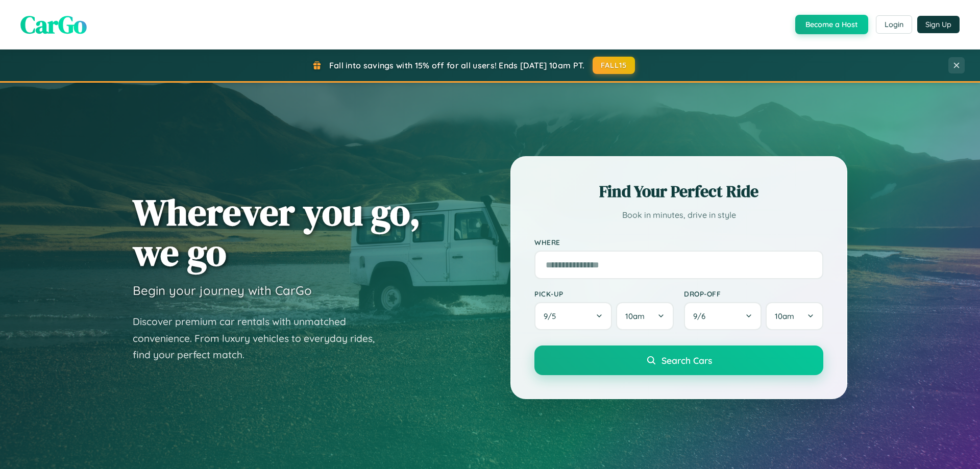 This screenshot has width=980, height=469. I want to click on p: Book in minutes, drive in style, so click(679, 215).